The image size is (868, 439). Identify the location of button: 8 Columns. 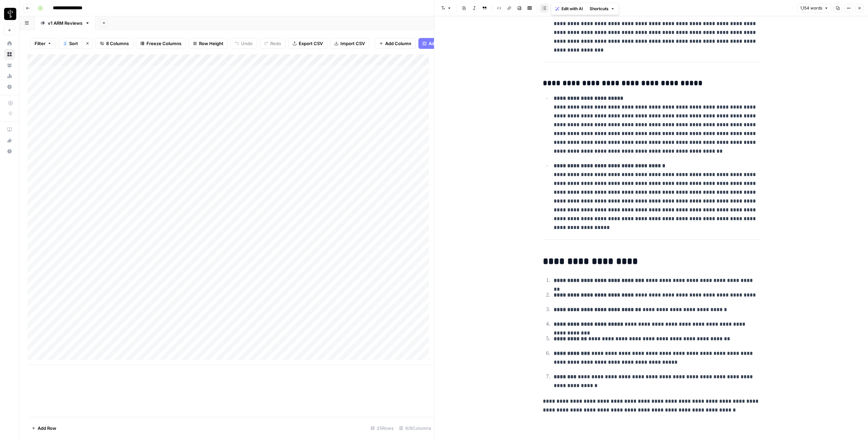
(114, 44).